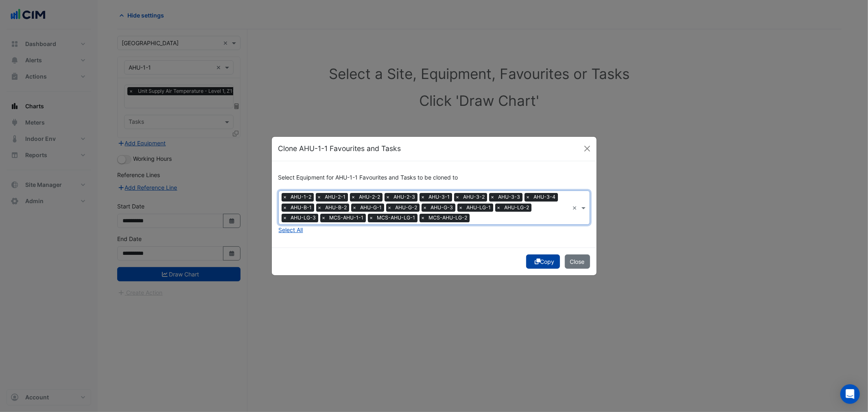 Image resolution: width=868 pixels, height=412 pixels. What do you see at coordinates (404, 197) in the screenshot?
I see `span: AHU-2-3` at bounding box center [404, 197].